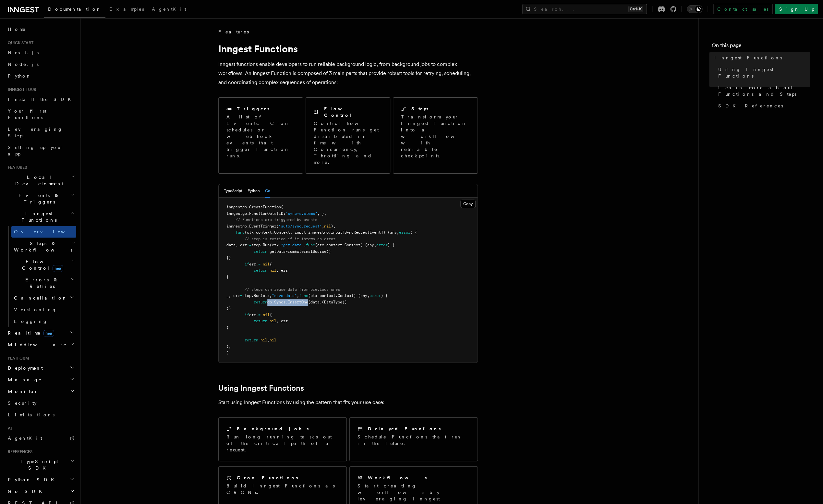 This screenshot has width=823, height=504. What do you see at coordinates (763, 105) in the screenshot?
I see `a: SDK References` at bounding box center [763, 105].